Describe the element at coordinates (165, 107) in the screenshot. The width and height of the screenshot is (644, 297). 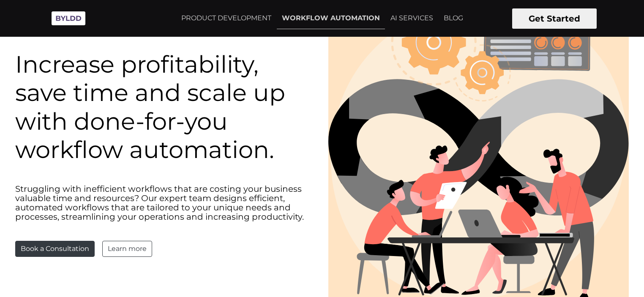
I see `h1: Increase profitability, save time and scale up with done-for-you workflow automation.` at that location.